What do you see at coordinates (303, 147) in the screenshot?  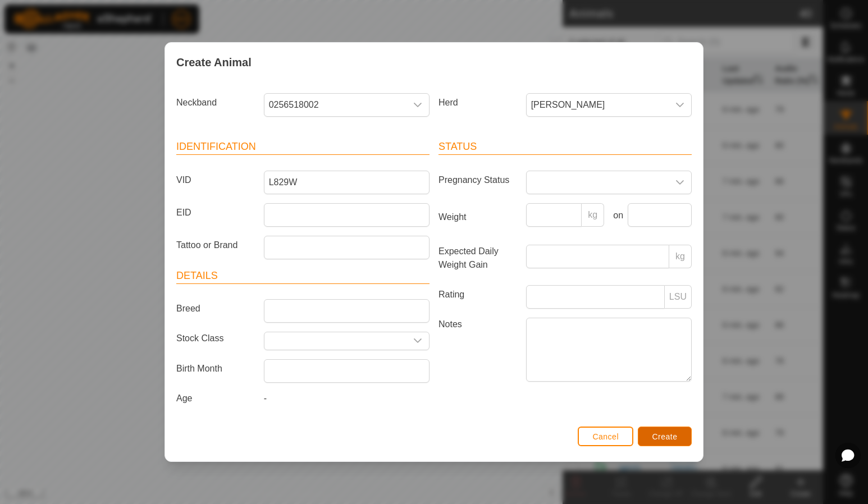 I see `header: Identification` at bounding box center [303, 147].